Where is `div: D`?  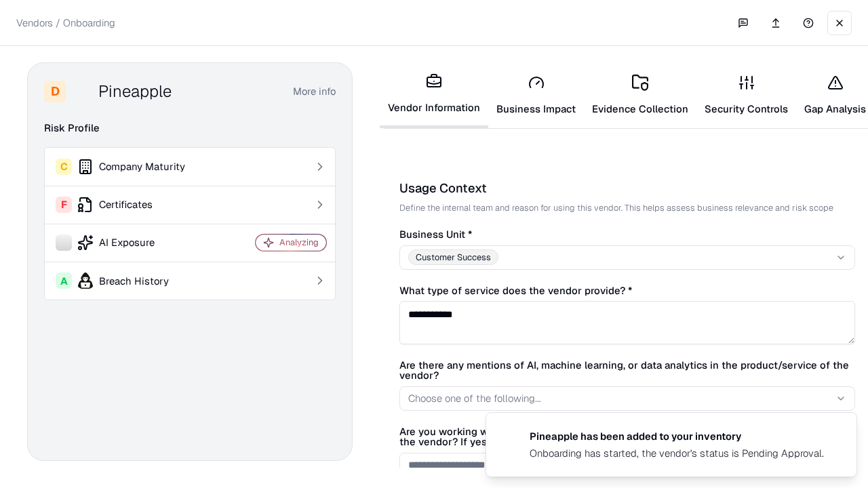 div: D is located at coordinates (55, 91).